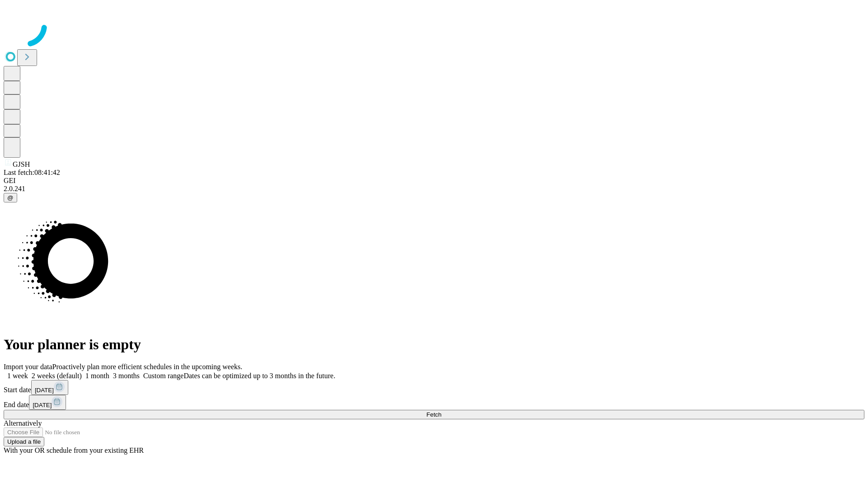 This screenshot has width=868, height=488. I want to click on span: Proactively plan more efficient schedules in the upcoming weeks., so click(148, 366).